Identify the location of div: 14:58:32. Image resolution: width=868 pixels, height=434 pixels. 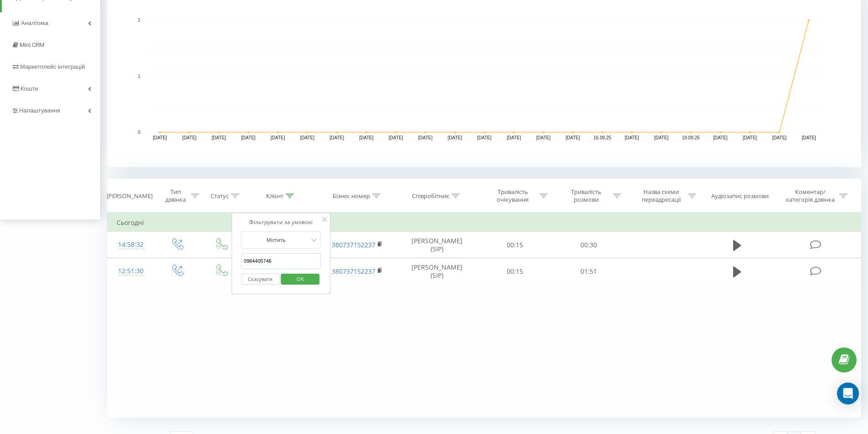
(131, 245).